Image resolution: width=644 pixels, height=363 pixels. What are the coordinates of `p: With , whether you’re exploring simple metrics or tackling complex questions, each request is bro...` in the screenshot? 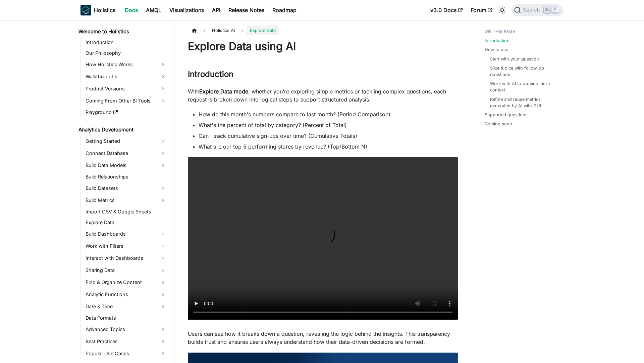 It's located at (323, 95).